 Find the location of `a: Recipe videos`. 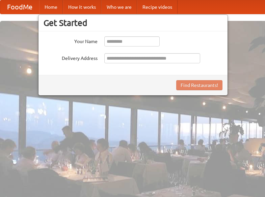

a: Recipe videos is located at coordinates (157, 7).